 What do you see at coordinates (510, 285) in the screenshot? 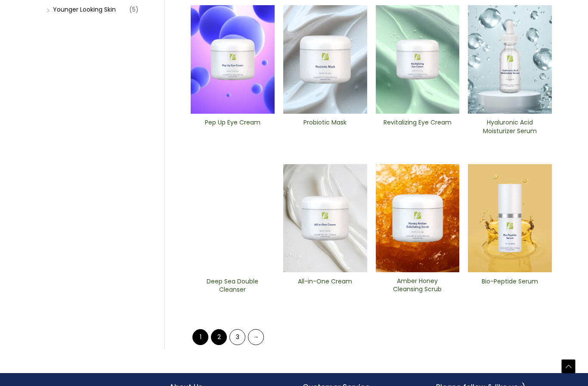
I see `h2: Bio-Peptide ​Serum` at bounding box center [510, 285].